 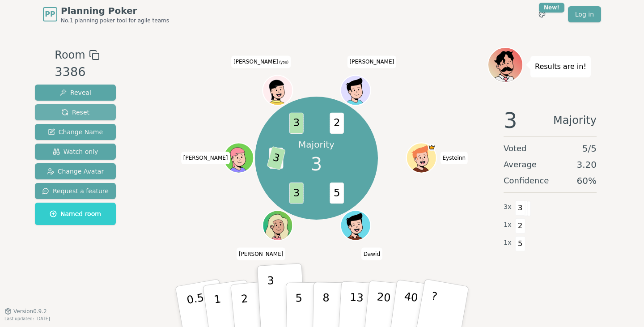 What do you see at coordinates (75, 151) in the screenshot?
I see `span: Watch only` at bounding box center [75, 151].